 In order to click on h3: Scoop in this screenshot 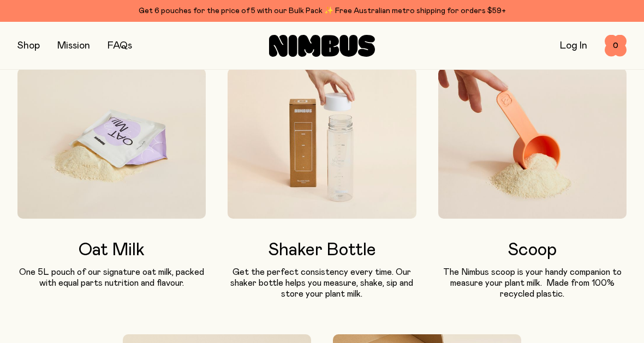, I will do `click(532, 250)`.